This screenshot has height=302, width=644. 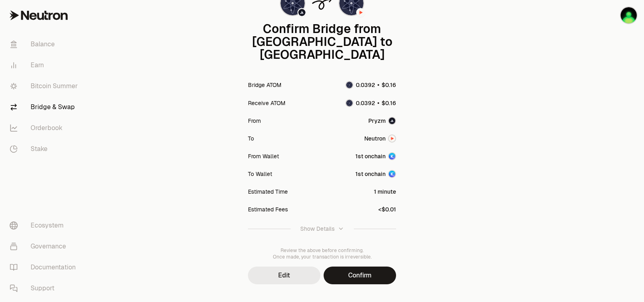 What do you see at coordinates (268, 209) in the screenshot?
I see `div: Estimated Fees` at bounding box center [268, 209].